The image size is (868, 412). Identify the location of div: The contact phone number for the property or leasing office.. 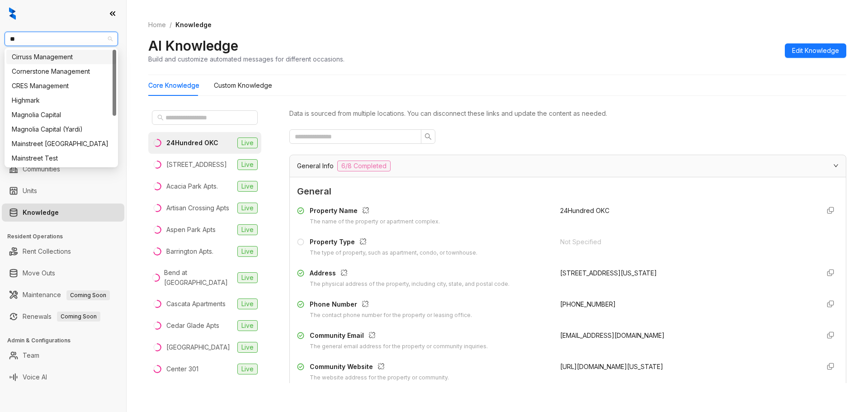
(391, 315).